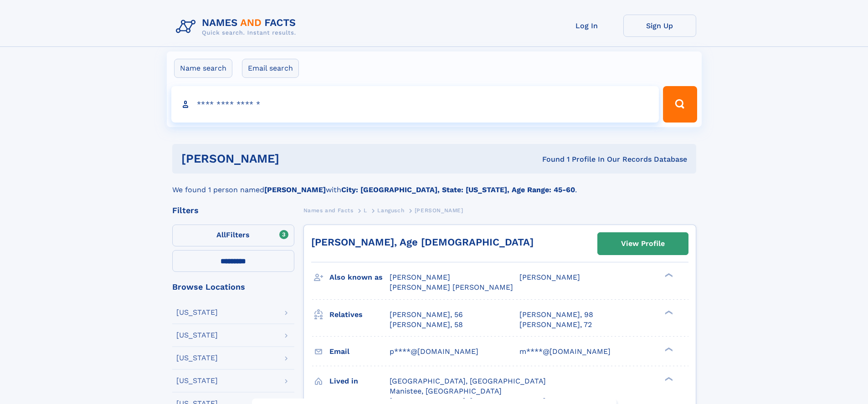  What do you see at coordinates (221, 234) in the screenshot?
I see `span: All` at bounding box center [221, 234].